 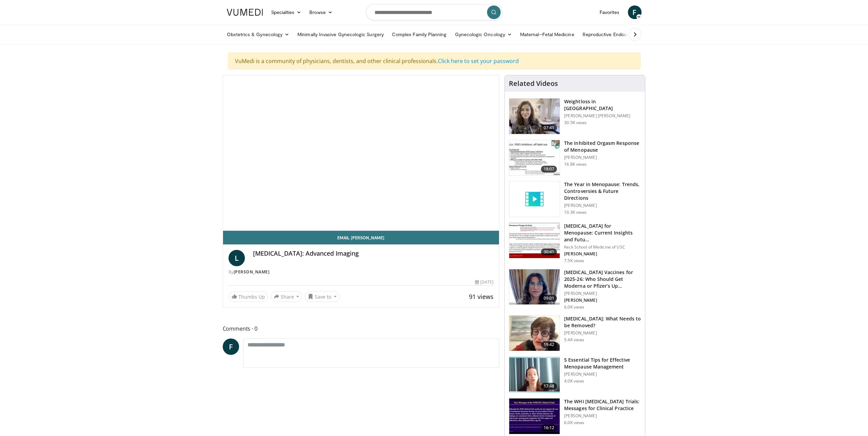 What do you see at coordinates (286, 296) in the screenshot?
I see `button: Share` at bounding box center [286, 296].